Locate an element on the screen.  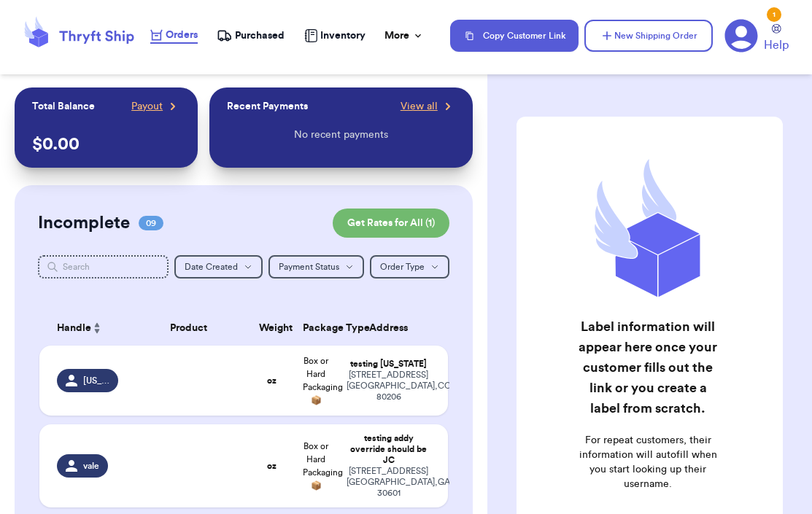
button: New Shipping Order is located at coordinates (649, 36).